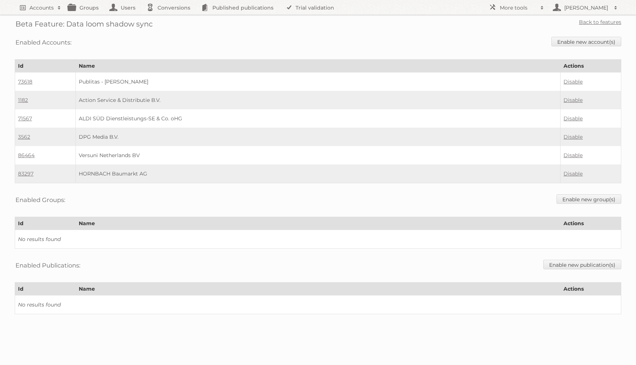 The image size is (636, 365). I want to click on a: Enable new publication(s), so click(582, 265).